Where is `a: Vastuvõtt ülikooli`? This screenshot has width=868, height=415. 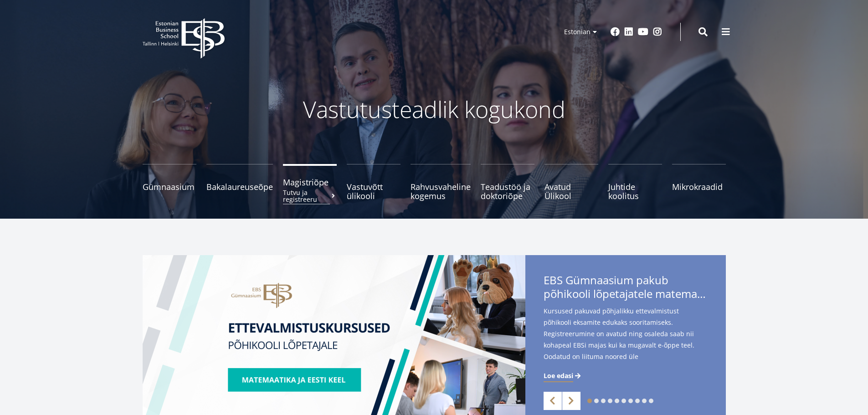 a: Vastuvõtt ülikooli is located at coordinates (374, 183).